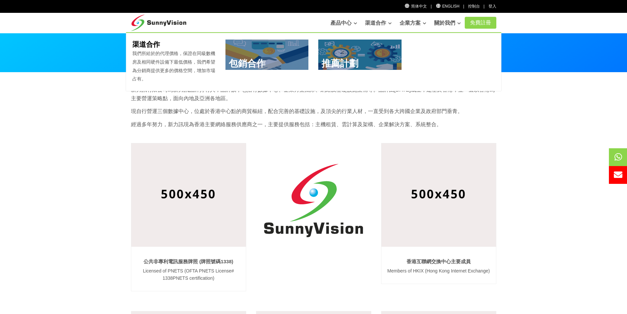  Describe the element at coordinates (174, 66) in the screenshot. I see `span: 我們所給於的代理價格，保證在同級數機房及相同硬件設備下最低價格，我們希望為分銷商提供更多的價格空間，增加市場占有。` at that location.